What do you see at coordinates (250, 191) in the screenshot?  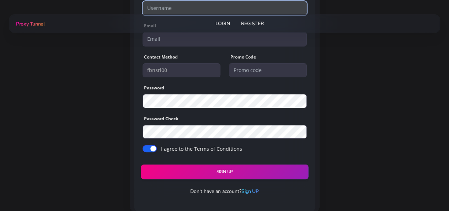 I see `a: Sign UP` at bounding box center [250, 191].